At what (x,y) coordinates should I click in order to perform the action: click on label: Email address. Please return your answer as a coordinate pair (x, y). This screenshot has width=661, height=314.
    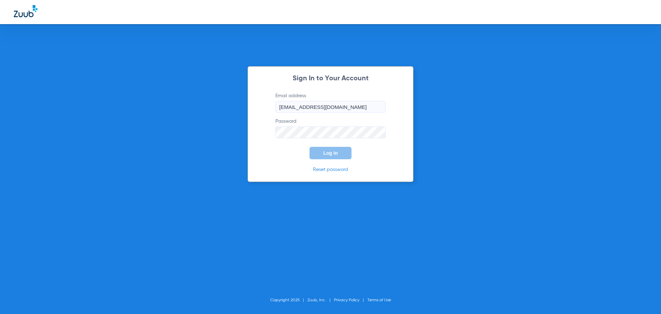
    Looking at the image, I should click on (331, 102).